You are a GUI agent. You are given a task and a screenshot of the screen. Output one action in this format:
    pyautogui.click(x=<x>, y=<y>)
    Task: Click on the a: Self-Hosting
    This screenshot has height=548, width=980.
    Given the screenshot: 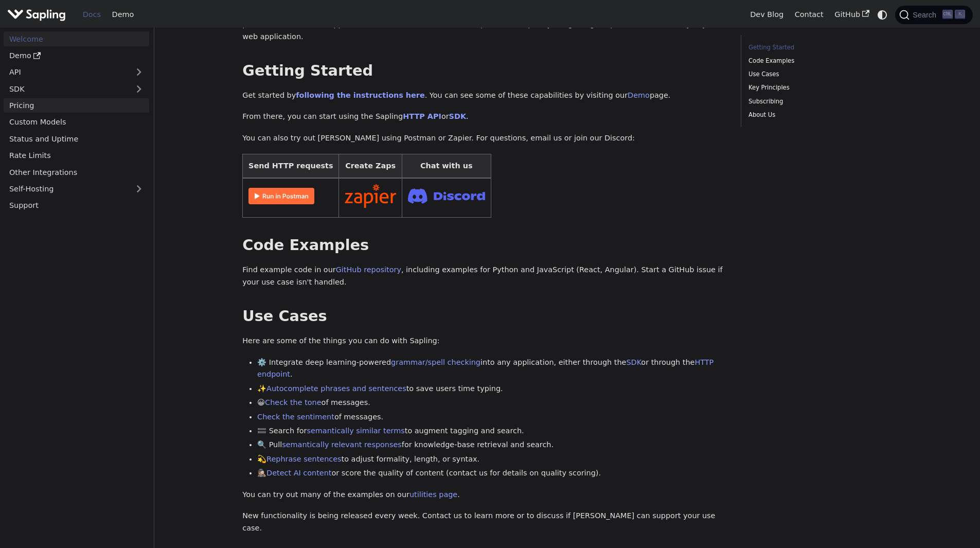 What is the action you would take?
    pyautogui.click(x=76, y=189)
    